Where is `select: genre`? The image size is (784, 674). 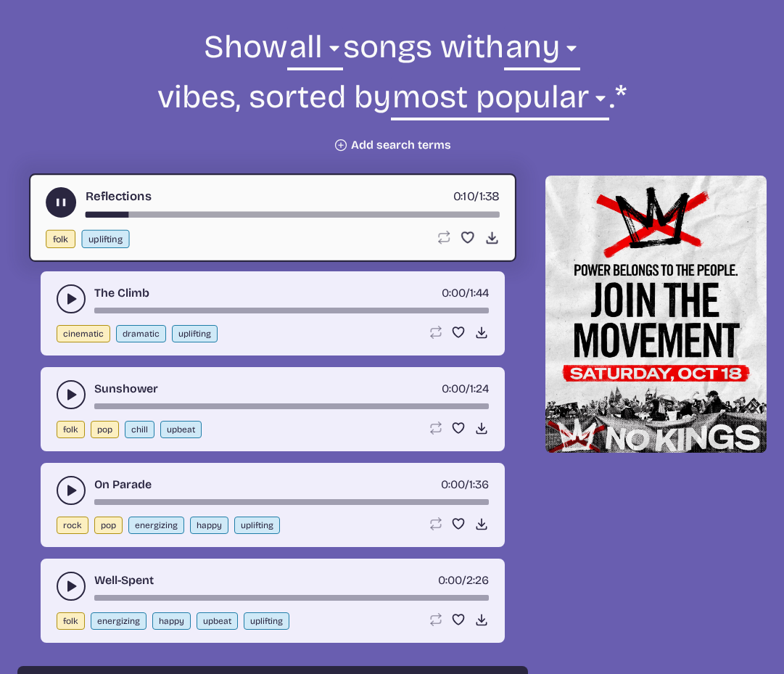
select: genre is located at coordinates (315, 51).